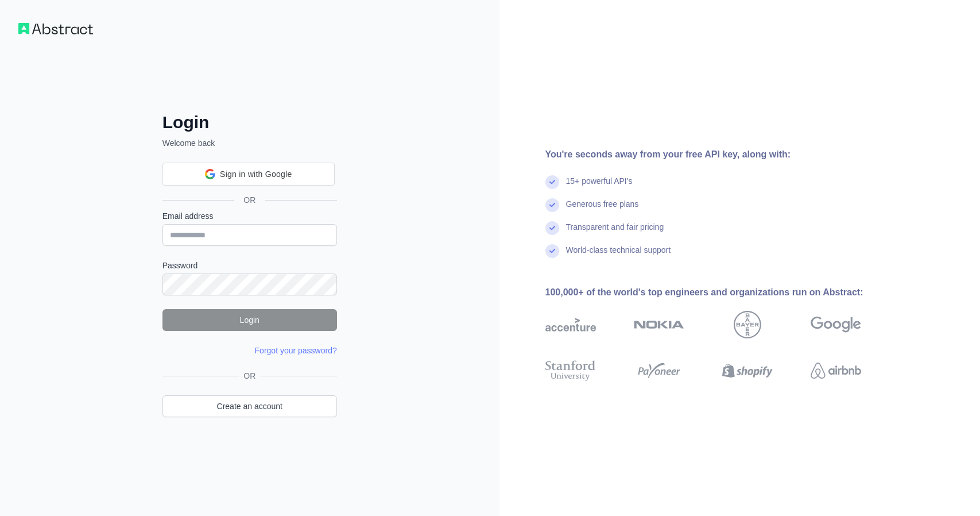  I want to click on p: Welcome back, so click(249, 143).